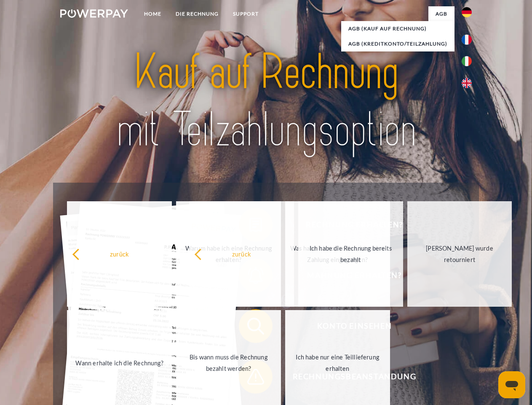 This screenshot has height=405, width=532. What do you see at coordinates (467, 61) in the screenshot?
I see `img: it` at bounding box center [467, 61].